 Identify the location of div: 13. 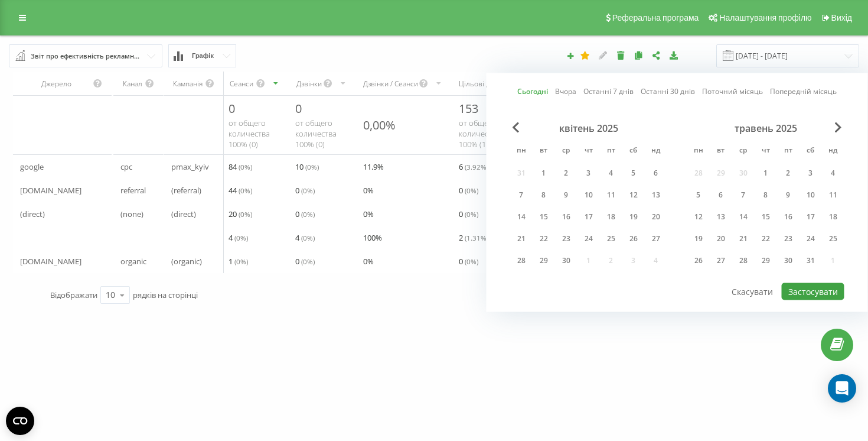
(657, 195).